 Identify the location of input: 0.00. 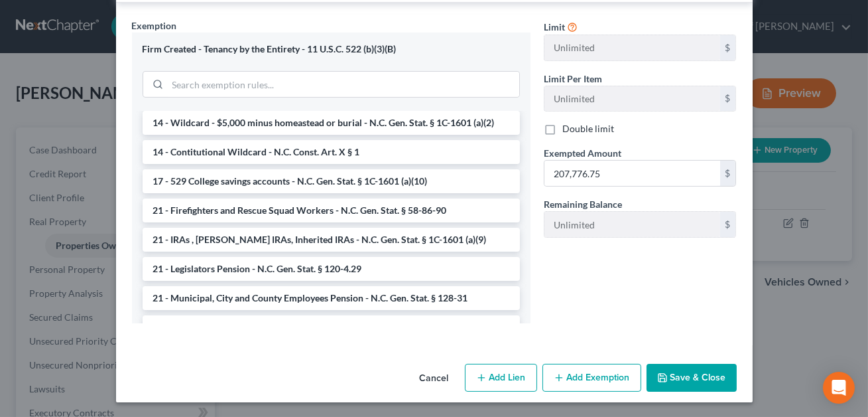
(632, 173).